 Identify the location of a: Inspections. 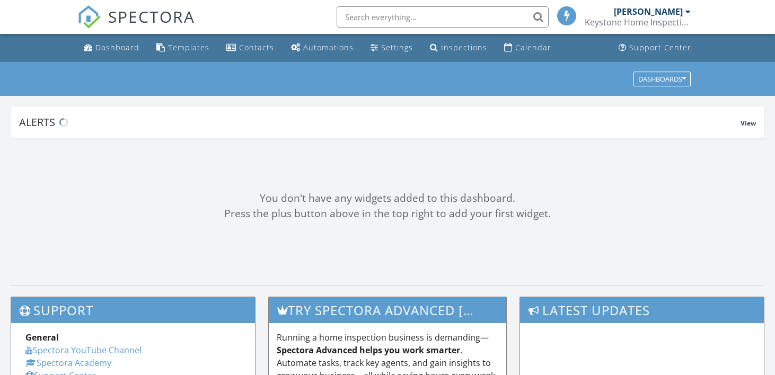
(458, 48).